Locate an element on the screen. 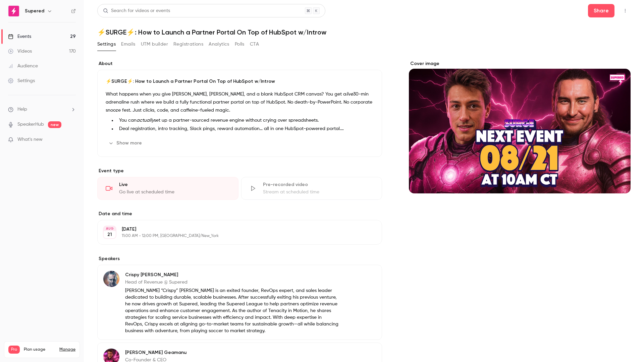  button: Polls is located at coordinates (240, 44).